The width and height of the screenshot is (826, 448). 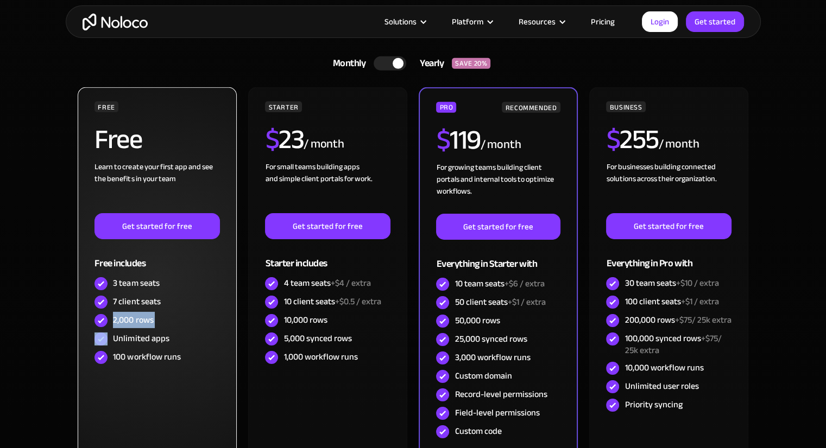 I want to click on div: Free includes, so click(x=157, y=257).